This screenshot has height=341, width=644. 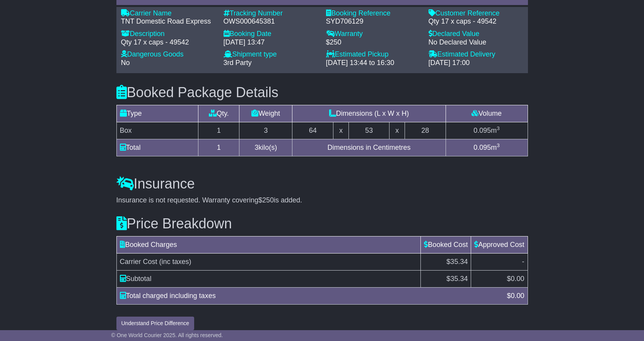 I want to click on td: Approved Cost, so click(x=499, y=244).